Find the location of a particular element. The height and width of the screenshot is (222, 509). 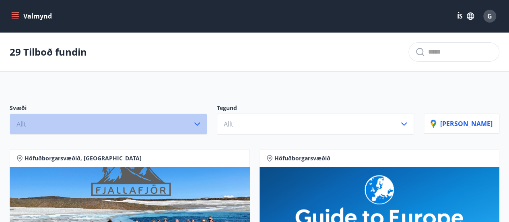

span: Höfuðborgarsvæðið is located at coordinates (302, 158).